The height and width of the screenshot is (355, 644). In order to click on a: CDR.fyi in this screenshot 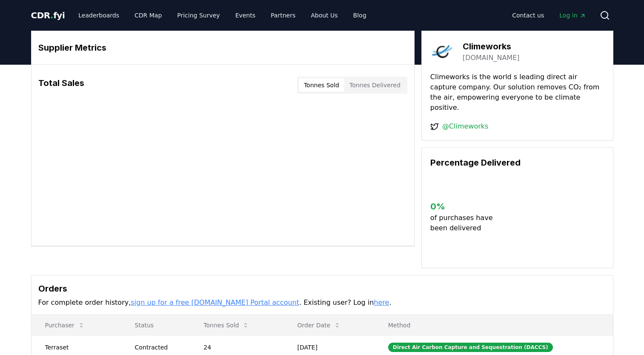, I will do `click(48, 15)`.